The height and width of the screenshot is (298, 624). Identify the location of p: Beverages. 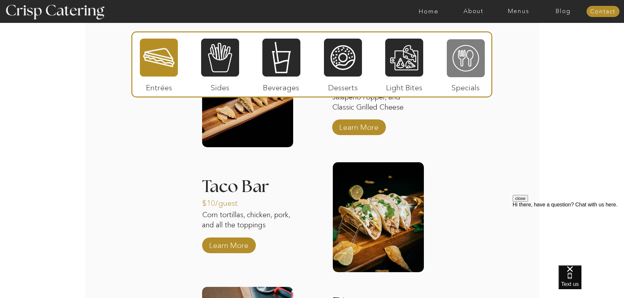
(281, 86).